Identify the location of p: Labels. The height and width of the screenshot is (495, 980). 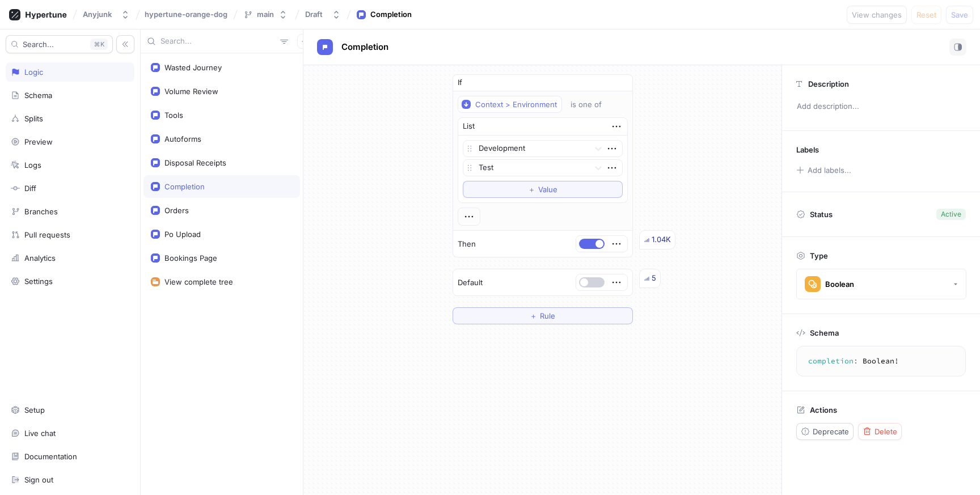
(807, 150).